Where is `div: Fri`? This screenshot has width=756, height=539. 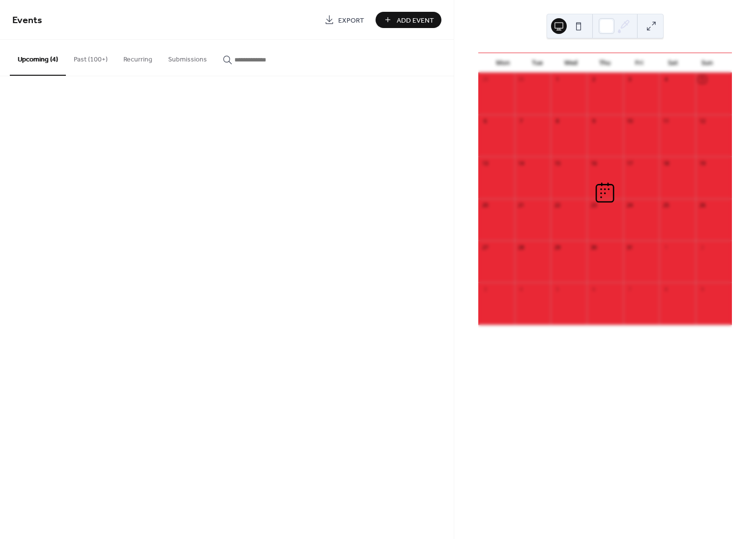
div: Fri is located at coordinates (639, 63).